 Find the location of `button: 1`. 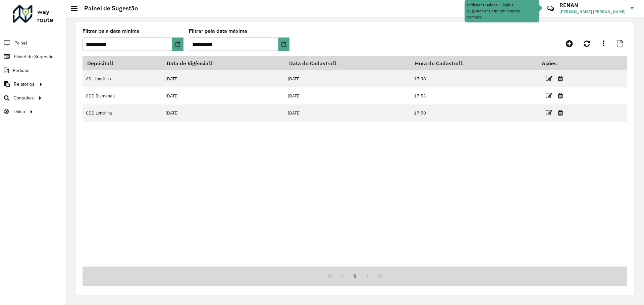

button: 1 is located at coordinates (355, 276).